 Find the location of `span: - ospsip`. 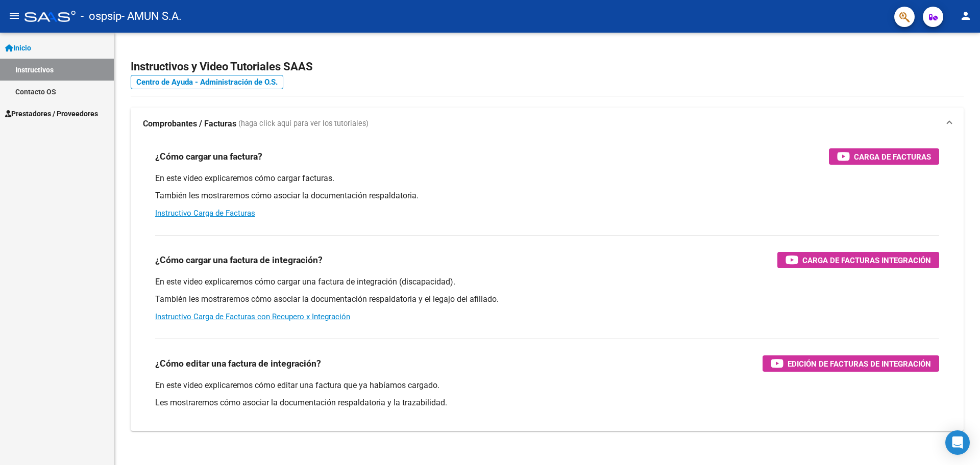

span: - ospsip is located at coordinates (101, 16).